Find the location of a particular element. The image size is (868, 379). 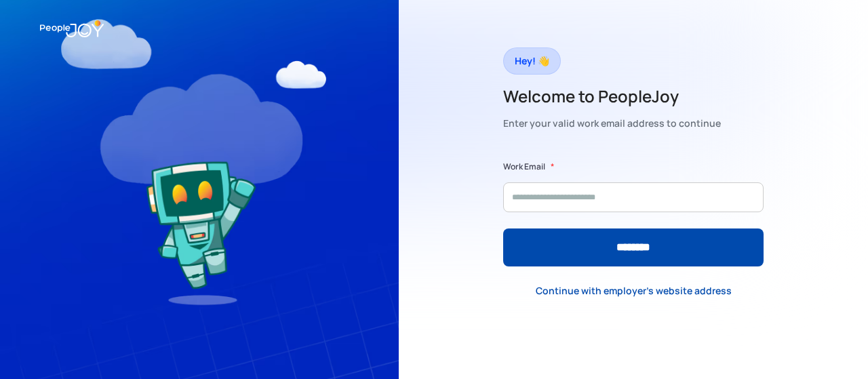

form: Form is located at coordinates (633, 213).